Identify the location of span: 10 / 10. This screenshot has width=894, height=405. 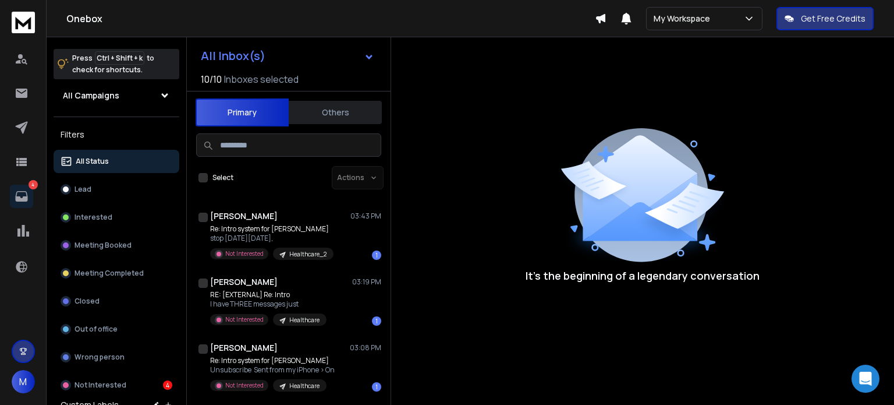
(211, 79).